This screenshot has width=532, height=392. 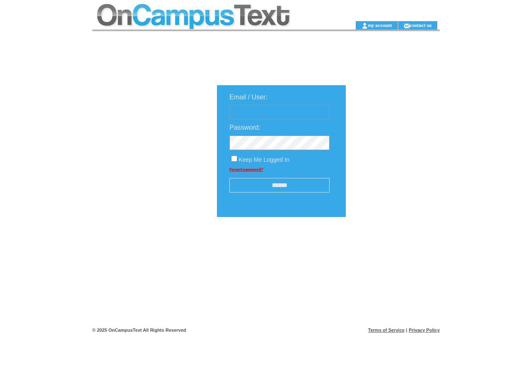 I want to click on a: Terms of Service, so click(x=387, y=330).